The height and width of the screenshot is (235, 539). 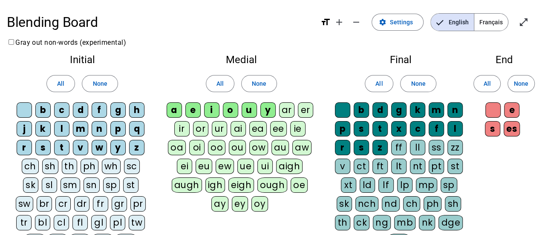 I want to click on div: sn, so click(x=92, y=185).